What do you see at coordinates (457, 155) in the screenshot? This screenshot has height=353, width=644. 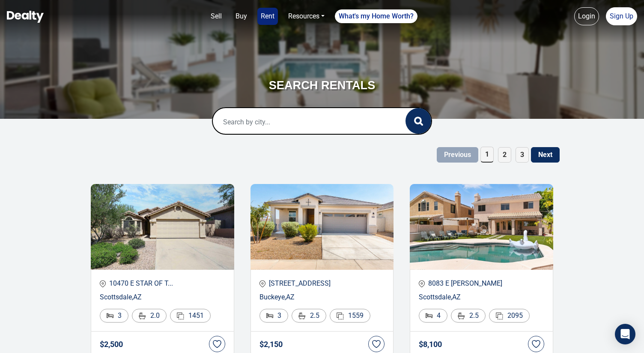 I see `button: Previous` at bounding box center [457, 155].